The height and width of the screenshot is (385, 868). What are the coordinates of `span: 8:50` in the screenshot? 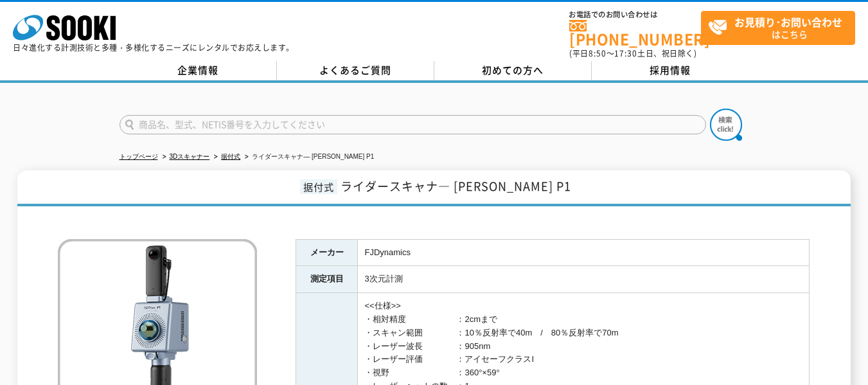 It's located at (597, 54).